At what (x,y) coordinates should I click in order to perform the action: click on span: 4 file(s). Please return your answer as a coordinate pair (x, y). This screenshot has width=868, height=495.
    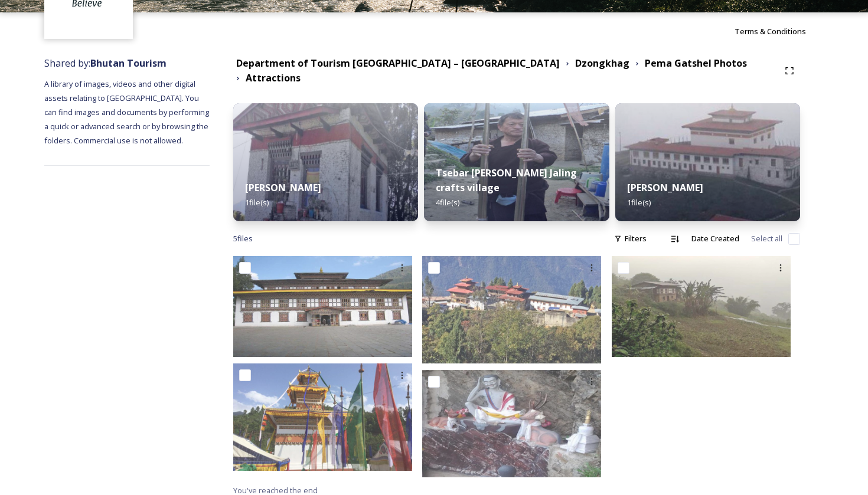
    Looking at the image, I should click on (448, 203).